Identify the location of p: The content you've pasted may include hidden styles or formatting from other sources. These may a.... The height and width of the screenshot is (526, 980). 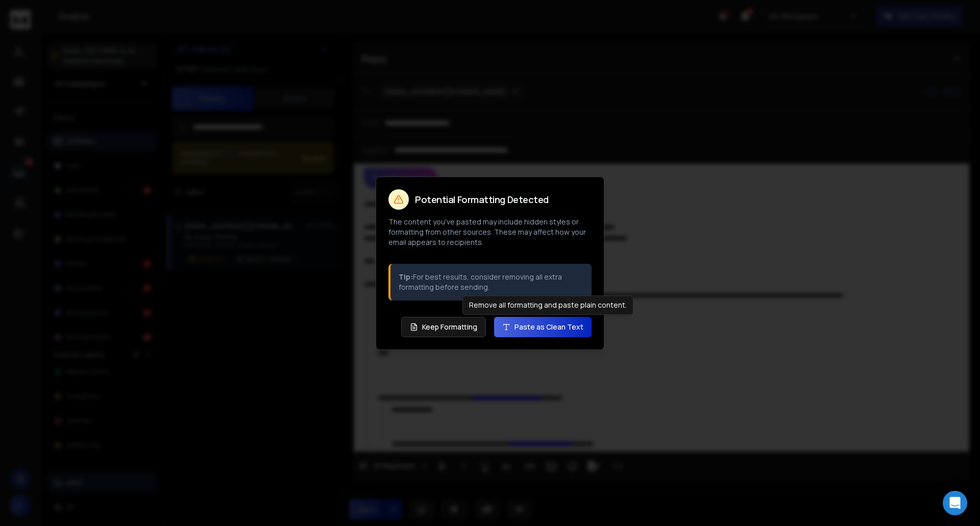
(490, 232).